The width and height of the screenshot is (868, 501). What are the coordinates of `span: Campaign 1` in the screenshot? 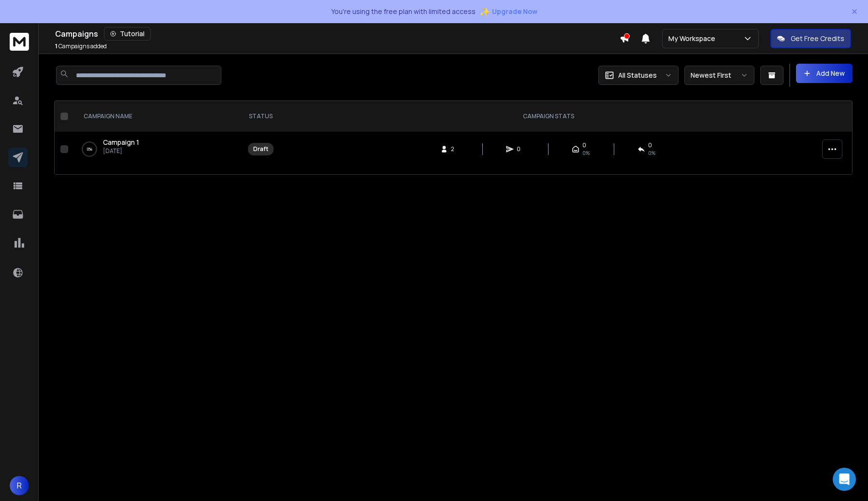 It's located at (121, 142).